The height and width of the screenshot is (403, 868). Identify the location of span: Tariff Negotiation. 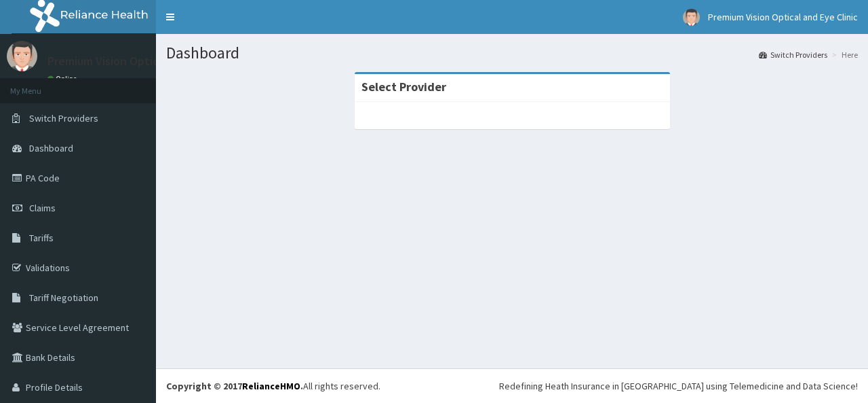
(64, 297).